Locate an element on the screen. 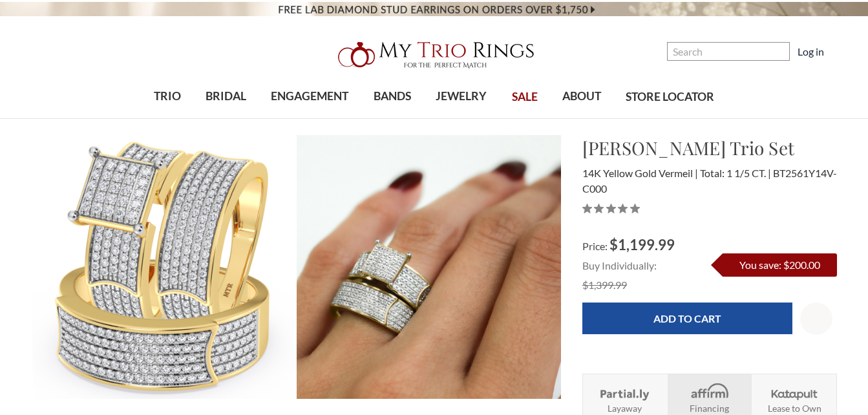  a: BANDS is located at coordinates (393, 96).